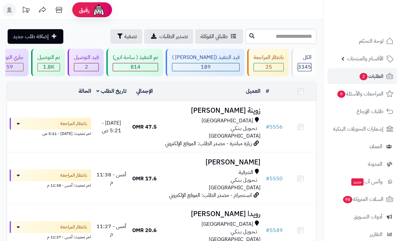 This screenshot has width=401, height=241. I want to click on span: الطلبات, so click(371, 76).